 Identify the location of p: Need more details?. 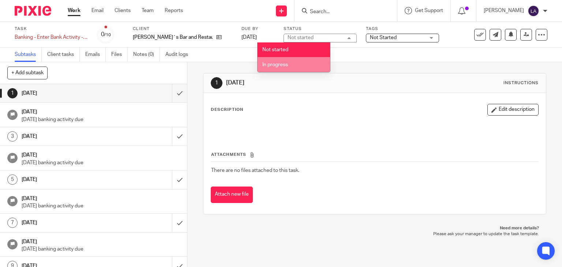
(375, 228).